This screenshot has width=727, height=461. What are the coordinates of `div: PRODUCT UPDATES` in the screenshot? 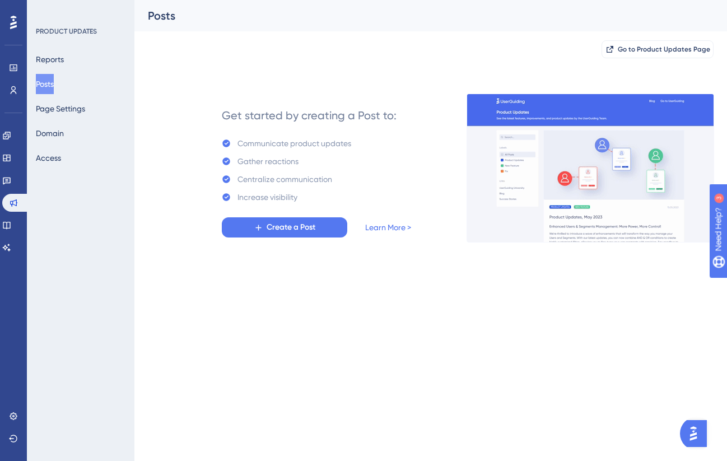 It's located at (66, 31).